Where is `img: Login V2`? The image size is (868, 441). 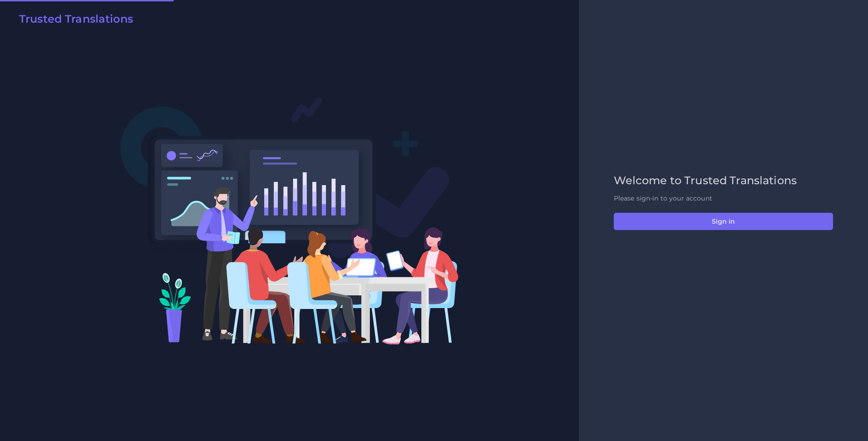 img: Login V2 is located at coordinates (289, 221).